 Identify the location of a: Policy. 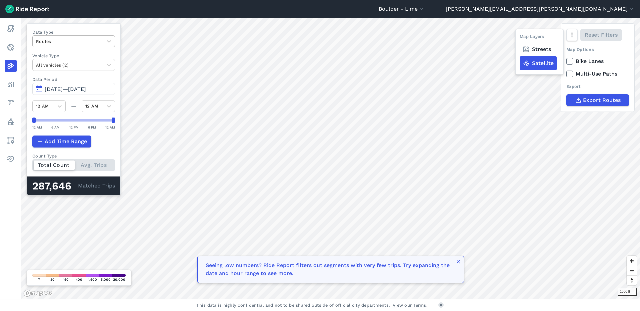
(11, 122).